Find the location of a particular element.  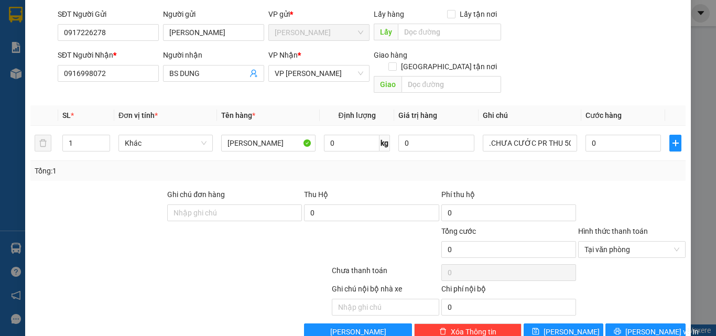

span: kg is located at coordinates (385, 143).